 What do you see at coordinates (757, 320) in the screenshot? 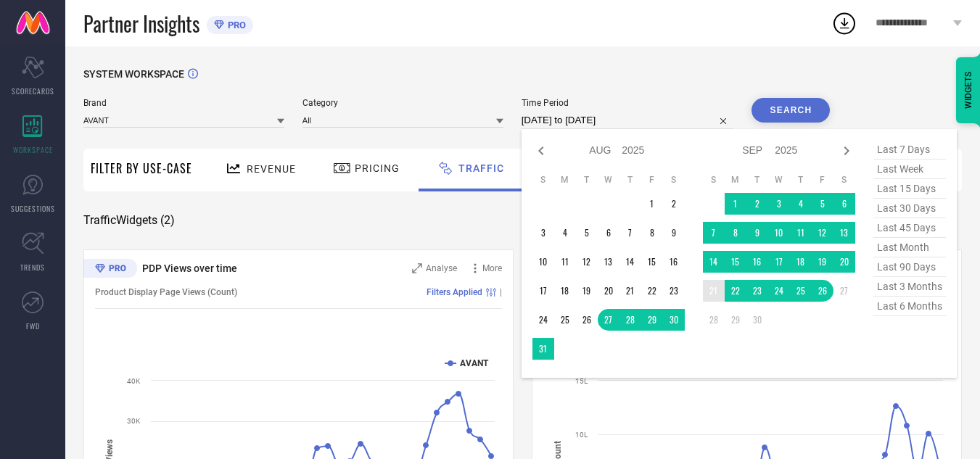
I see `td: Tue Sep 30 2025` at bounding box center [757, 320].